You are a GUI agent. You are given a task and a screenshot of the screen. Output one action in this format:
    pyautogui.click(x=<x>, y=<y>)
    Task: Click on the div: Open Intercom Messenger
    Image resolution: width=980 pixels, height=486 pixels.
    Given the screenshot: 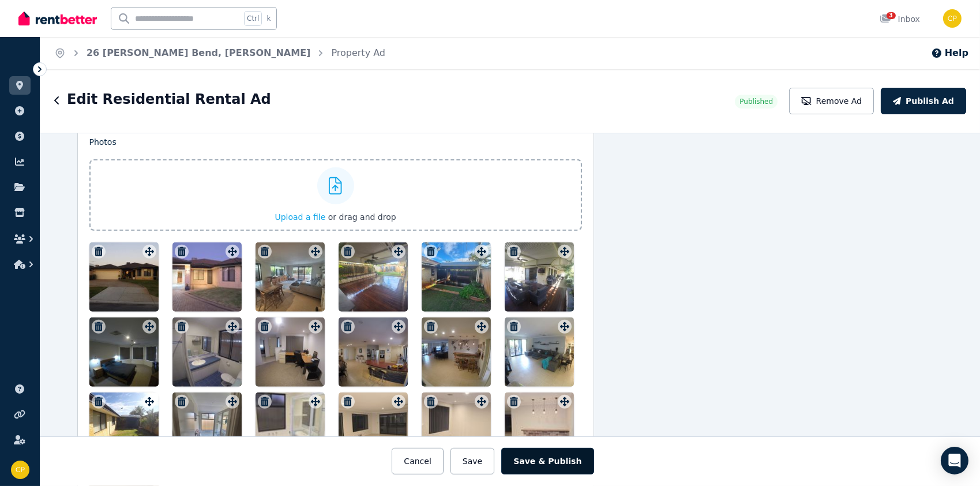 What is the action you would take?
    pyautogui.click(x=954, y=461)
    